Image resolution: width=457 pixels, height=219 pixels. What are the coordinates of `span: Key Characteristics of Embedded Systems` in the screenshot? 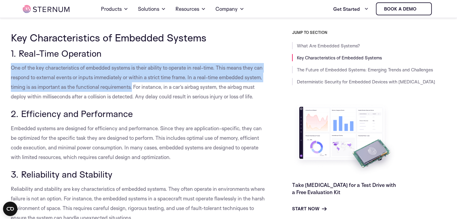 It's located at (108, 38).